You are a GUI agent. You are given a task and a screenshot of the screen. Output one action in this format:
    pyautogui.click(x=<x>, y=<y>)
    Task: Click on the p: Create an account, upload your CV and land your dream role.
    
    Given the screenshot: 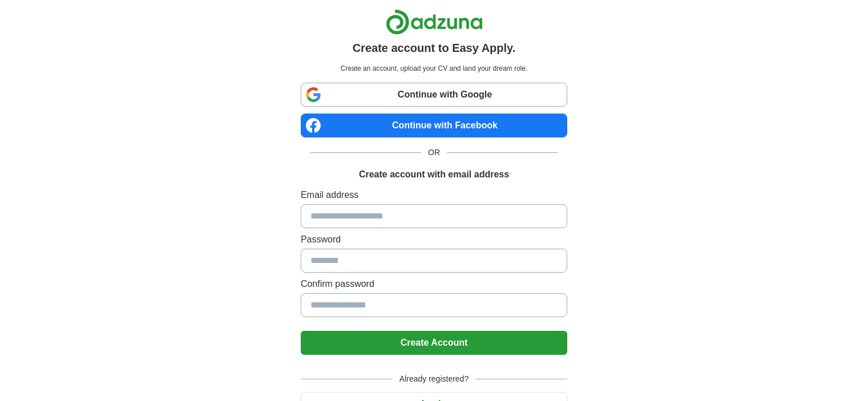 What is the action you would take?
    pyautogui.click(x=434, y=68)
    